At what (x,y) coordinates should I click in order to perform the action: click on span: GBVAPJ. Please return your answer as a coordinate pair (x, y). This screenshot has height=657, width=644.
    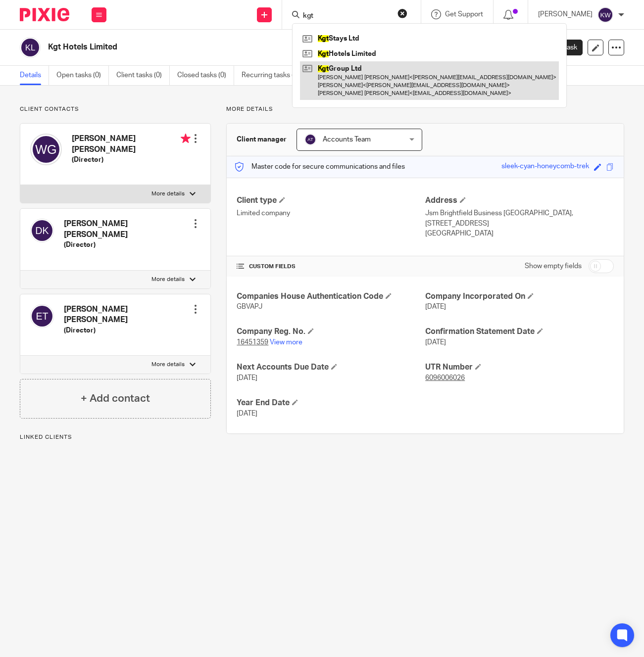
    Looking at the image, I should click on (249, 307).